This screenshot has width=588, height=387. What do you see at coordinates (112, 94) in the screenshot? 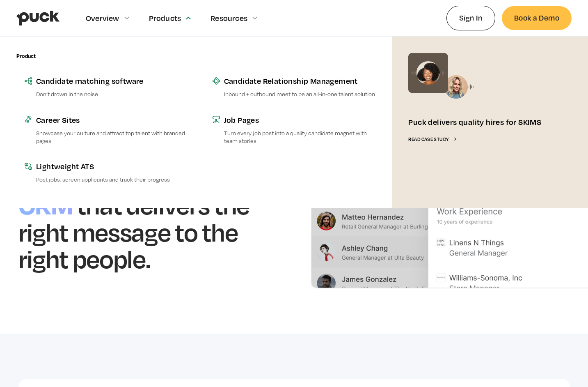
I see `p: Don’t drown in the noise` at bounding box center [112, 94].